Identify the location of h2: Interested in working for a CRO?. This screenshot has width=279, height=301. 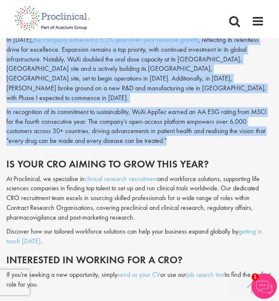
(140, 260).